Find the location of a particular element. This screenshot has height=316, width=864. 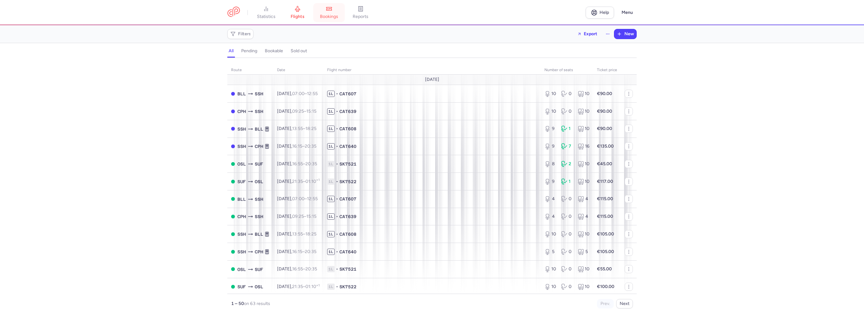

time: 09:25 is located at coordinates (298, 111).